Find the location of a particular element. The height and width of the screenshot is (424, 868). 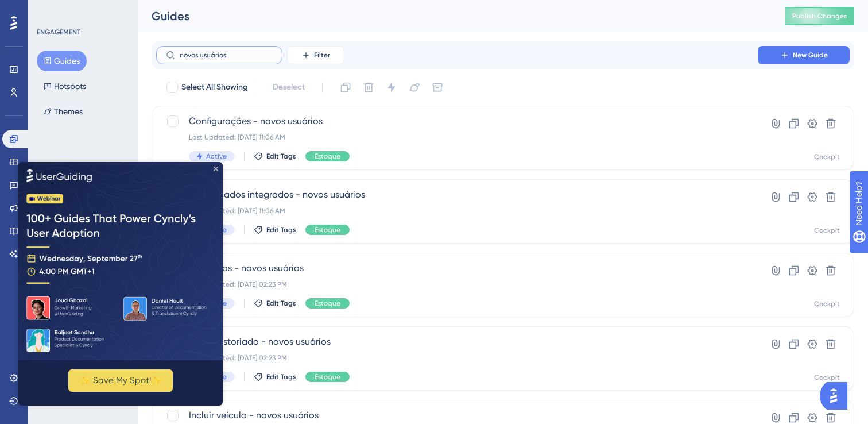

button: Filter is located at coordinates (316, 55).